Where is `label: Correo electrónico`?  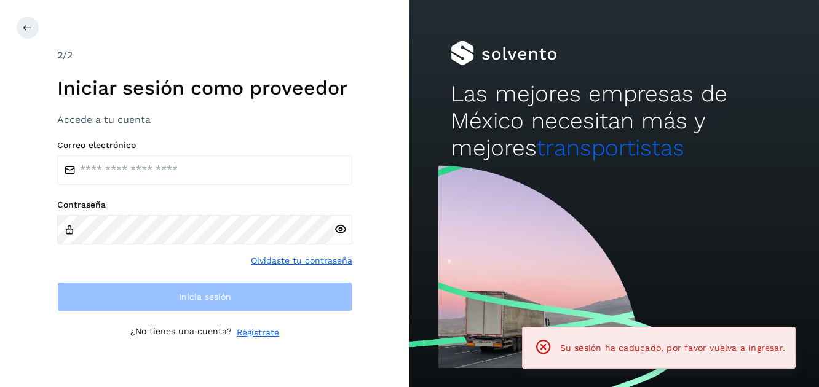 label: Correo electrónico is located at coordinates (205, 145).